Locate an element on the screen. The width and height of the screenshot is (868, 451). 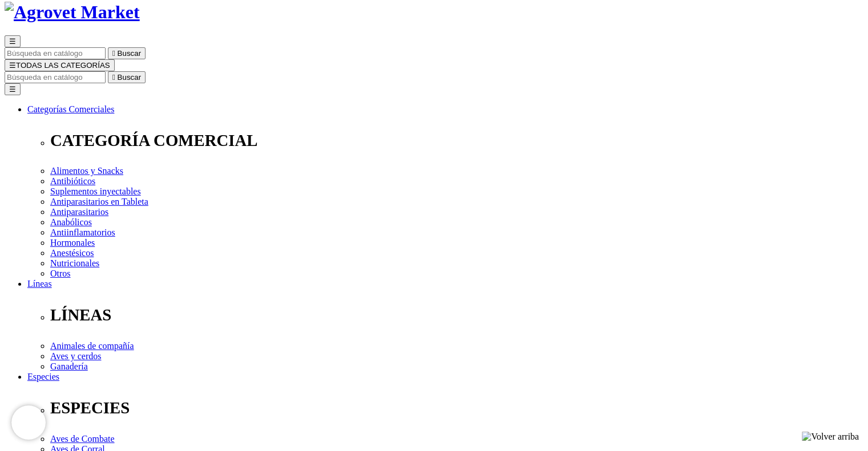
span: Anabólicos is located at coordinates (71, 222).